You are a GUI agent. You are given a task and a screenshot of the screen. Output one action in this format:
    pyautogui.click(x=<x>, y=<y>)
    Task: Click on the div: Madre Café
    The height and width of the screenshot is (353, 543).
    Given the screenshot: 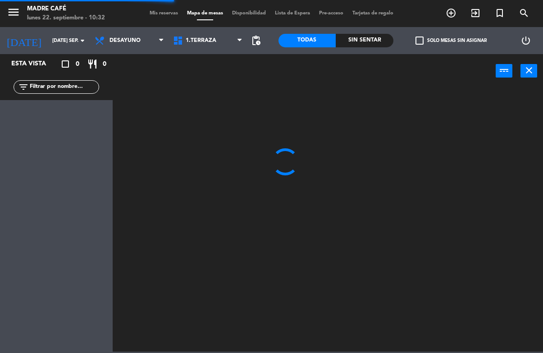 What is the action you would take?
    pyautogui.click(x=66, y=9)
    